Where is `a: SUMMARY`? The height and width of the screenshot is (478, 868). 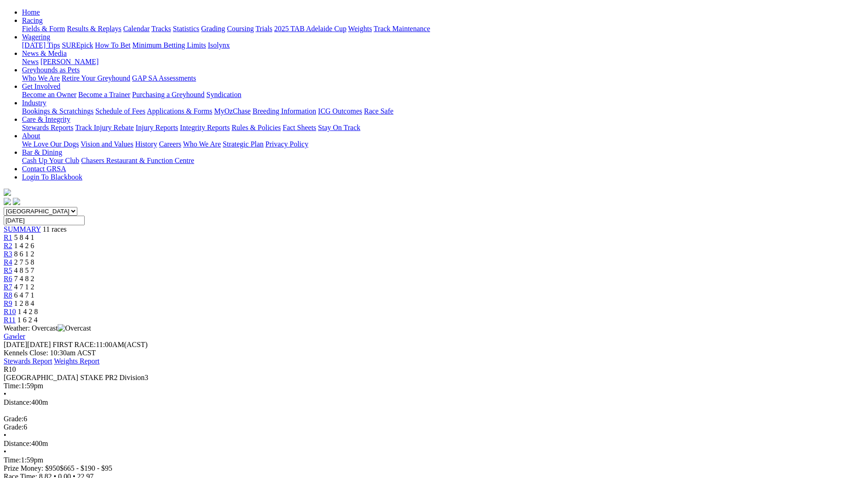 a: SUMMARY is located at coordinates (22, 229).